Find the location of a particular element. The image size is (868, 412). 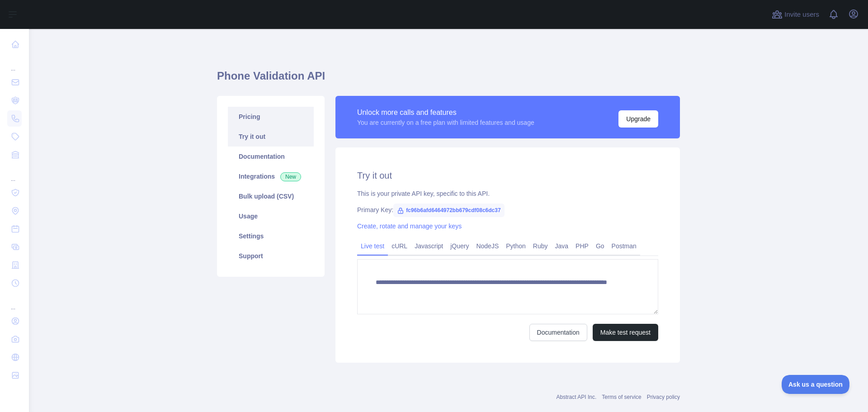

a: Support is located at coordinates (271, 256).